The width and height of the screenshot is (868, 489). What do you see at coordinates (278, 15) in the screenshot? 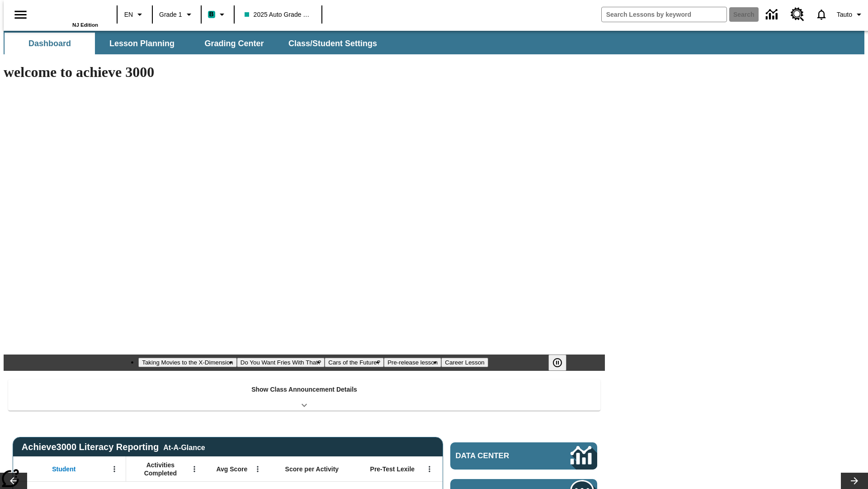
I see `span: 2025 Auto Grade 1 A` at bounding box center [278, 15].